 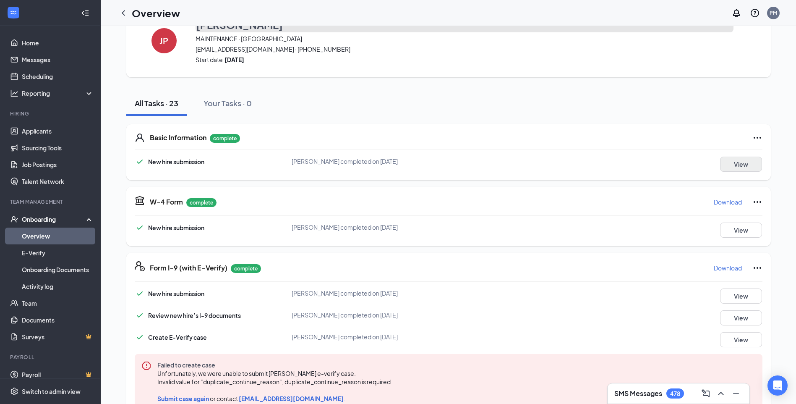 I want to click on svg: UserCheck, so click(x=14, y=219).